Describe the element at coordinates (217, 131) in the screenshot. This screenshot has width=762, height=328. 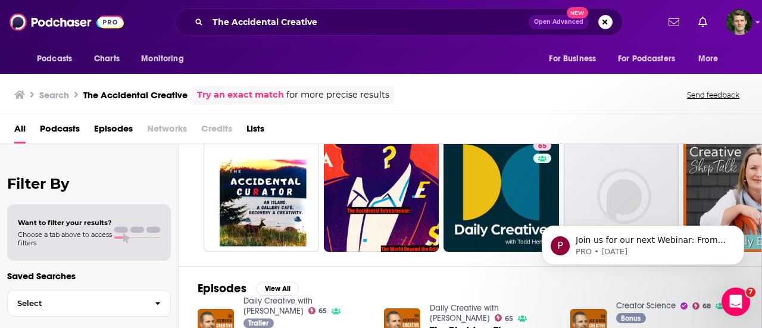
I see `span: Credits` at that location.